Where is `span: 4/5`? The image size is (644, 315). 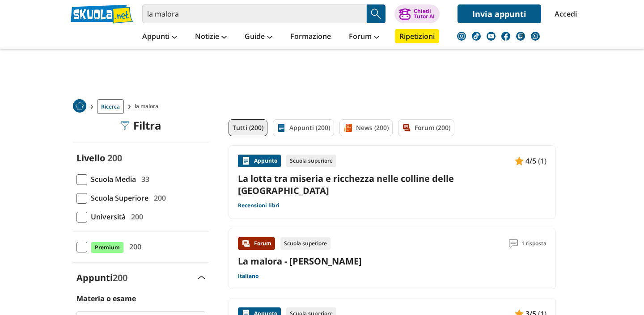
span: 4/5 is located at coordinates (531, 161).